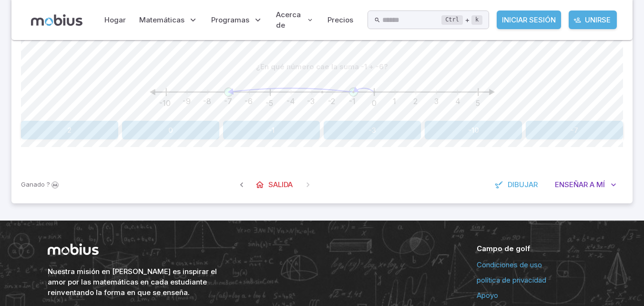 The width and height of the screenshot is (644, 306). What do you see at coordinates (227, 101) in the screenshot?
I see `text: -7` at bounding box center [227, 101].